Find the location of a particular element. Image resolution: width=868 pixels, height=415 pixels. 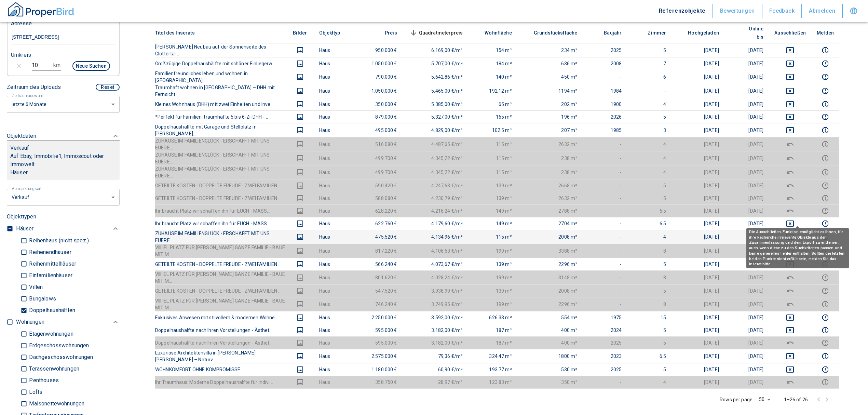

td: 636 m² is located at coordinates (550, 63).